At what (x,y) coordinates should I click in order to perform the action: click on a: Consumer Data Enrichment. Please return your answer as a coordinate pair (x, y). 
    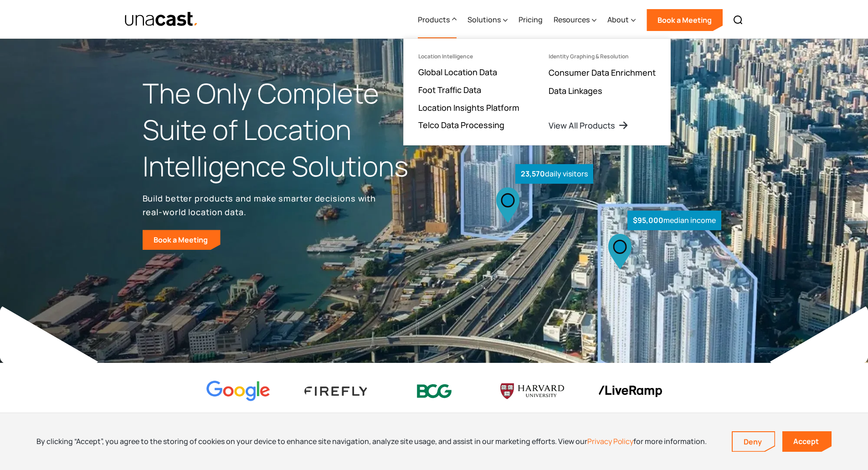
    Looking at the image, I should click on (602, 72).